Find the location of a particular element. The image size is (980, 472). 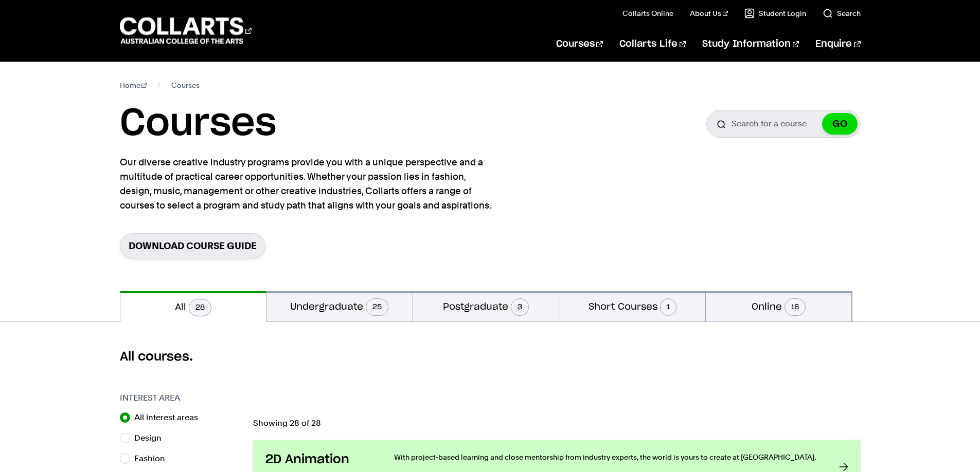

a: About Us is located at coordinates (709, 13).